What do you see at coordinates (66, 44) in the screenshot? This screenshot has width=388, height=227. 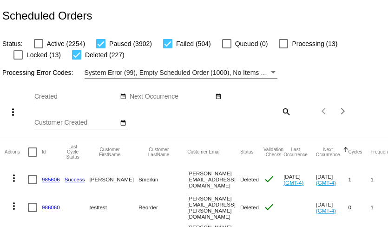 I see `span: Active (2254)` at bounding box center [66, 44].